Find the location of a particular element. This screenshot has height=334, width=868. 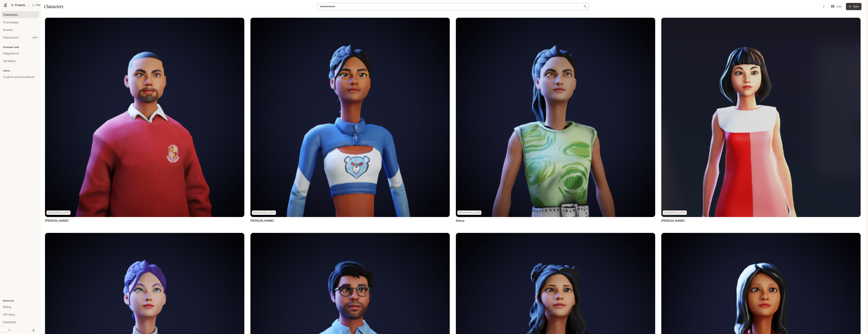

a: Go to projects is located at coordinates (18, 5).